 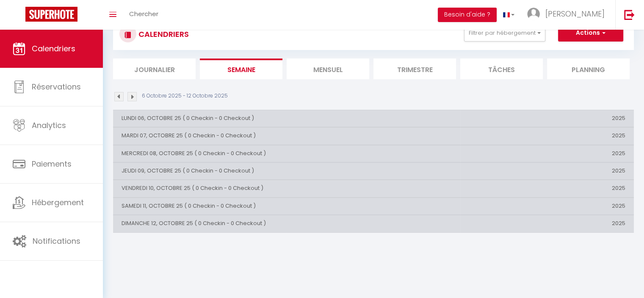 I want to click on li: Semaine, so click(x=241, y=68).